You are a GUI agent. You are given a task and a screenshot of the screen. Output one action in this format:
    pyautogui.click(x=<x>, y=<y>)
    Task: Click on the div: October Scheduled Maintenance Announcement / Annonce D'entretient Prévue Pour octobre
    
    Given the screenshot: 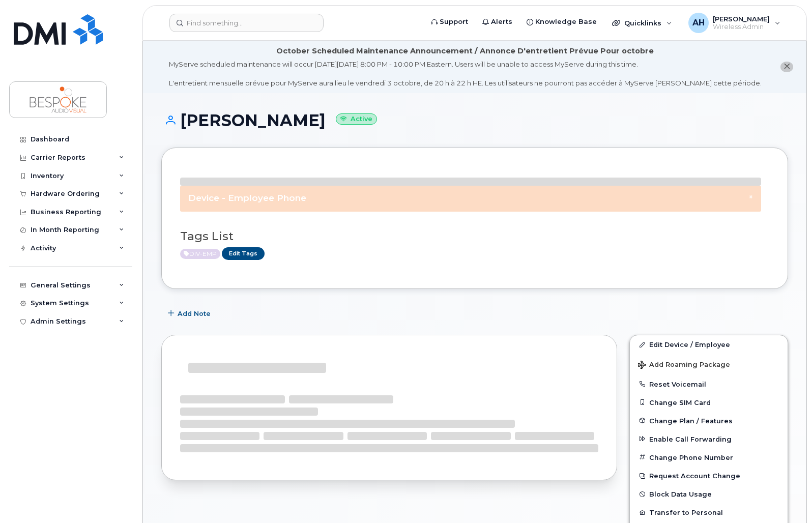 What is the action you would take?
    pyautogui.click(x=465, y=51)
    